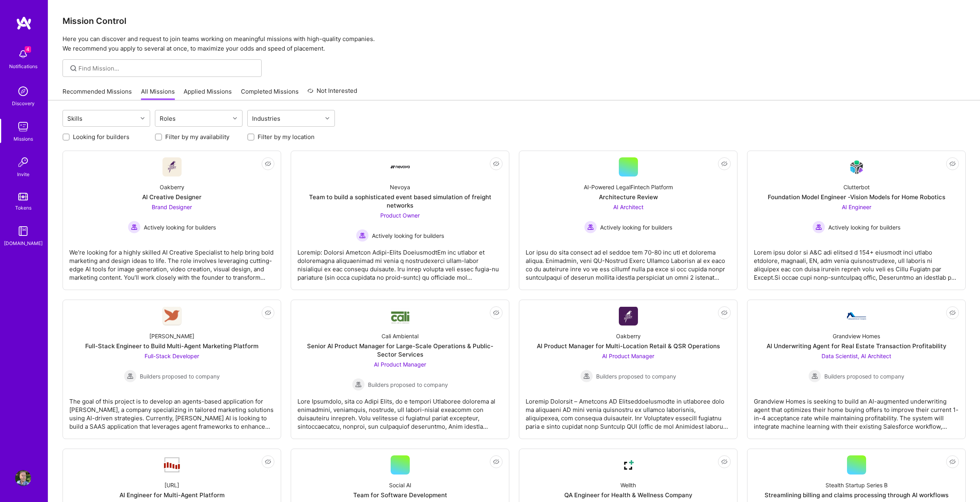 This screenshot has height=502, width=980. I want to click on span: Full-Stack Developer, so click(172, 356).